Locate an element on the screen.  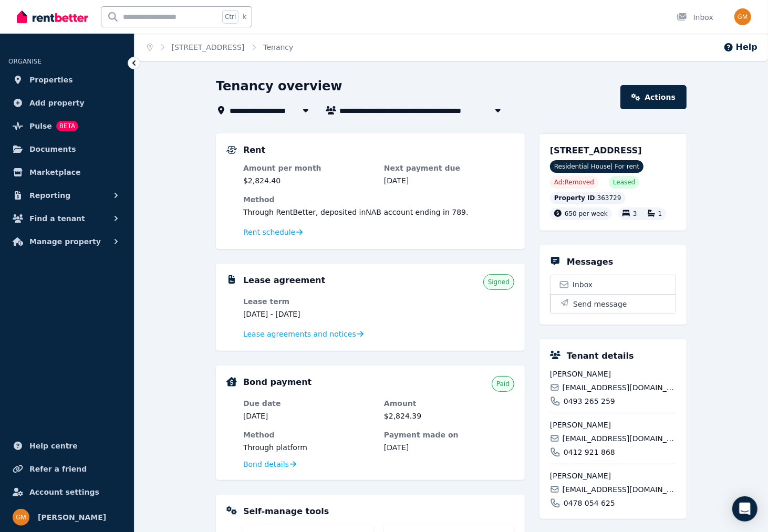
span: Bond details is located at coordinates (266, 464).